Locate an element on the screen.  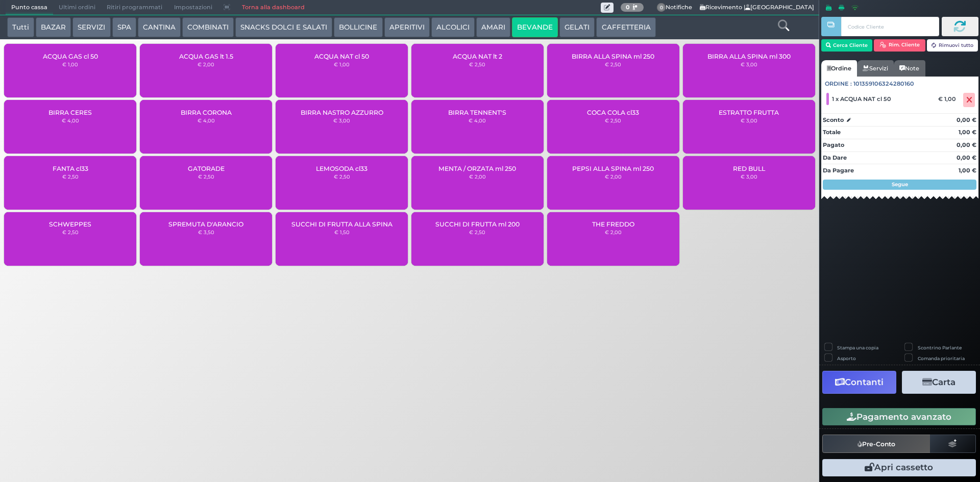
span: PEPSI ALLA SPINA ml 250 is located at coordinates (613, 168).